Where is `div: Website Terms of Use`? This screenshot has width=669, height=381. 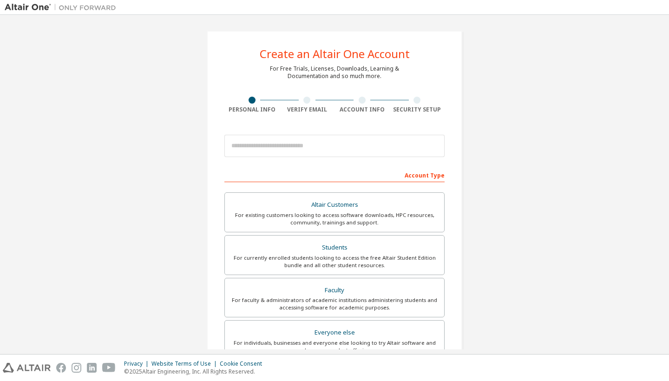
div: Website Terms of Use is located at coordinates (185, 364).